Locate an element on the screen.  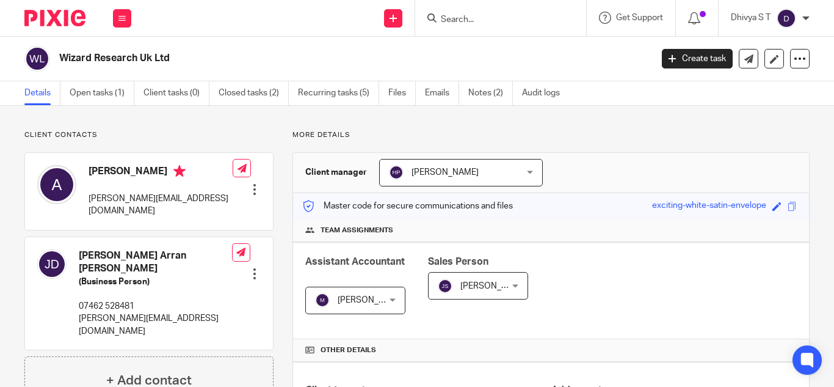
span: Sales Person is located at coordinates (458, 261).